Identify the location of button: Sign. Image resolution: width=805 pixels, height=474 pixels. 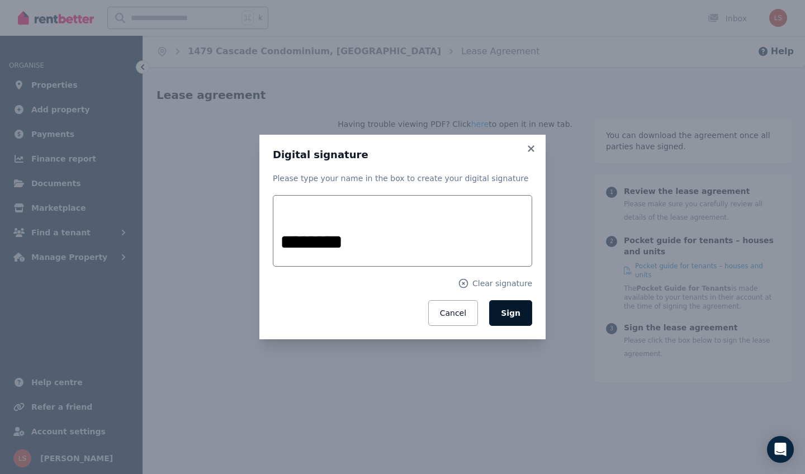
(510, 313).